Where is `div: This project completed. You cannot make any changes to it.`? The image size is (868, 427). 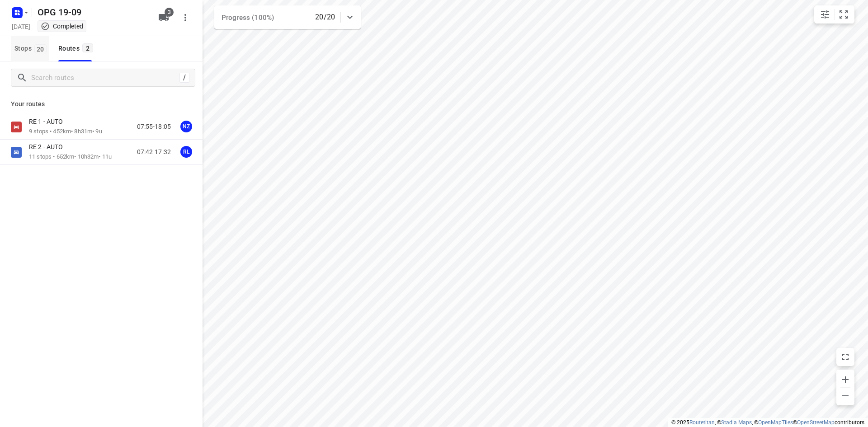 div: This project completed. You cannot make any changes to it. is located at coordinates (62, 26).